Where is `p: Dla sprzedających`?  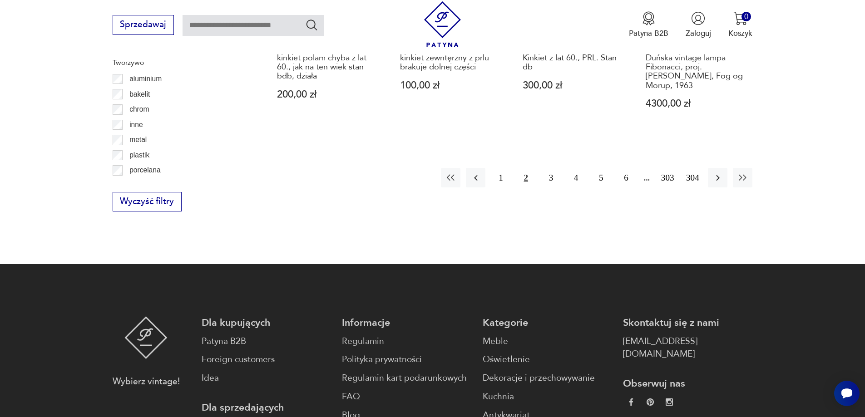
p: Dla sprzedających is located at coordinates (266, 408).